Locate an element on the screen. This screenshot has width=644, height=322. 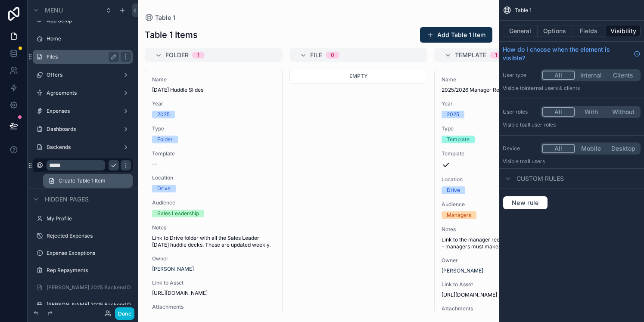
a: Offers is located at coordinates (82, 75).